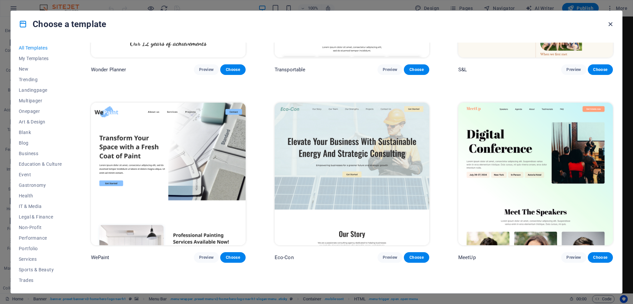 This screenshot has width=633, height=304. I want to click on p: S&L, so click(462, 70).